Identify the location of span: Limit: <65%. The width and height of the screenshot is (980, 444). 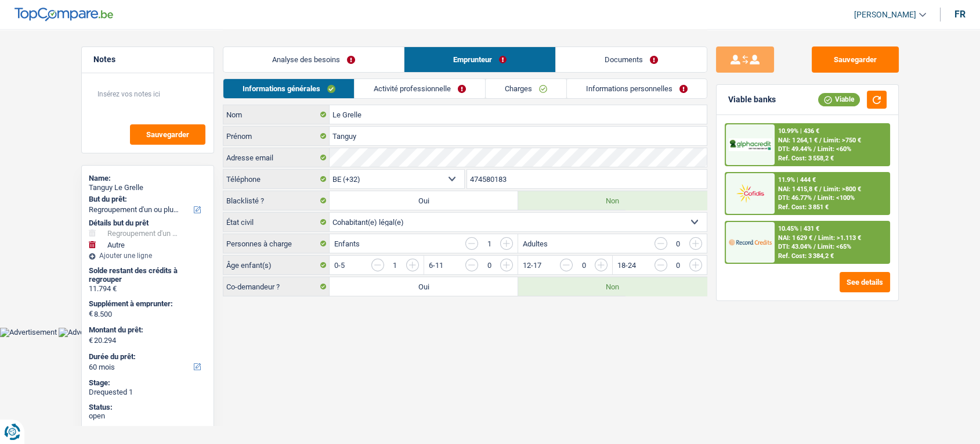
(835, 246).